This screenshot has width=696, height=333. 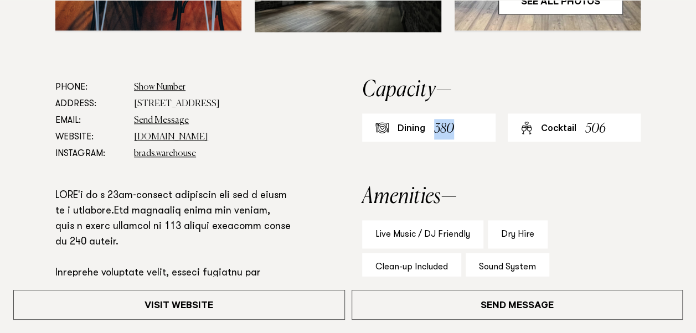 I want to click on div: Cocktail, so click(x=558, y=130).